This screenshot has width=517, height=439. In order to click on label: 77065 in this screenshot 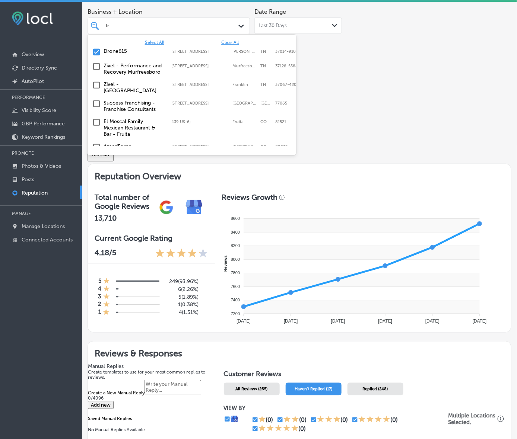, I will do `click(281, 103)`.